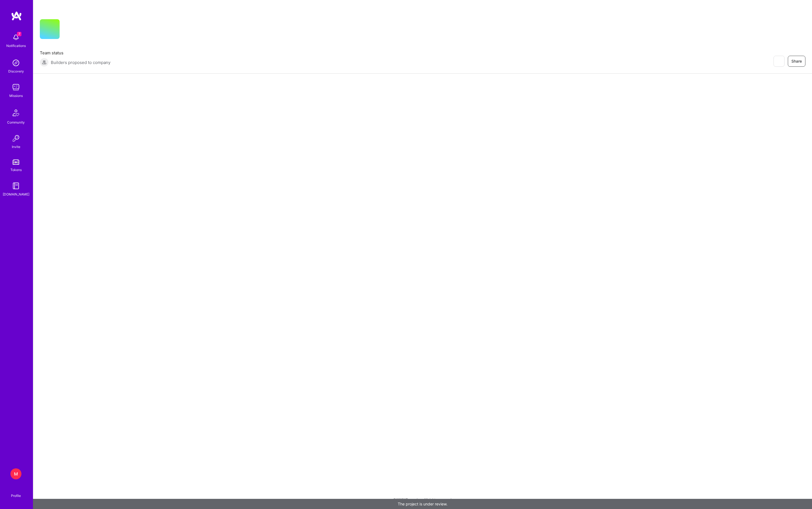 This screenshot has height=509, width=812. I want to click on img: Community, so click(16, 113).